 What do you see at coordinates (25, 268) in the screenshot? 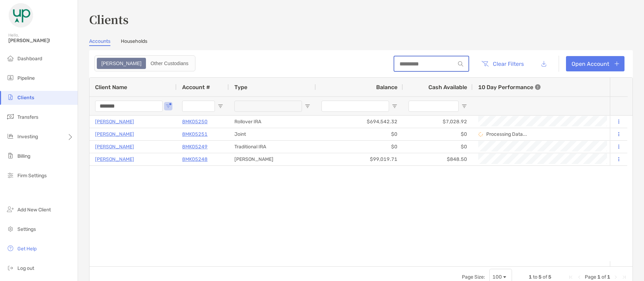
I see `span: Log out` at bounding box center [25, 268].